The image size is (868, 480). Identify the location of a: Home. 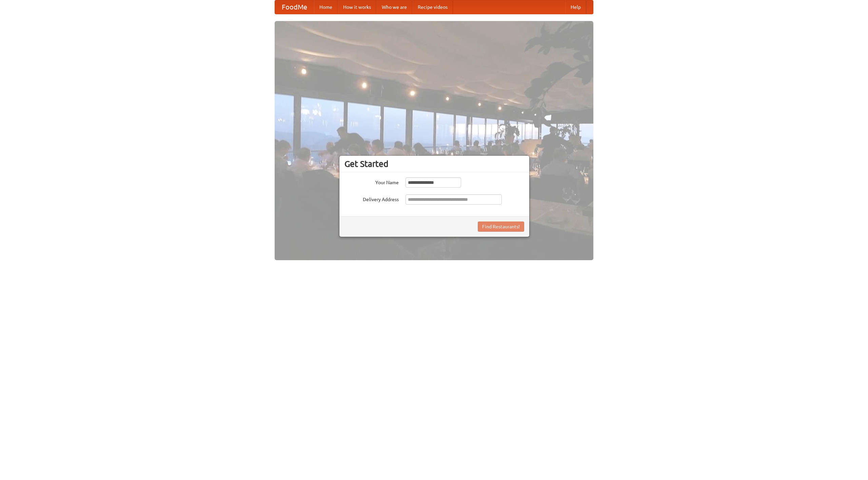
(326, 7).